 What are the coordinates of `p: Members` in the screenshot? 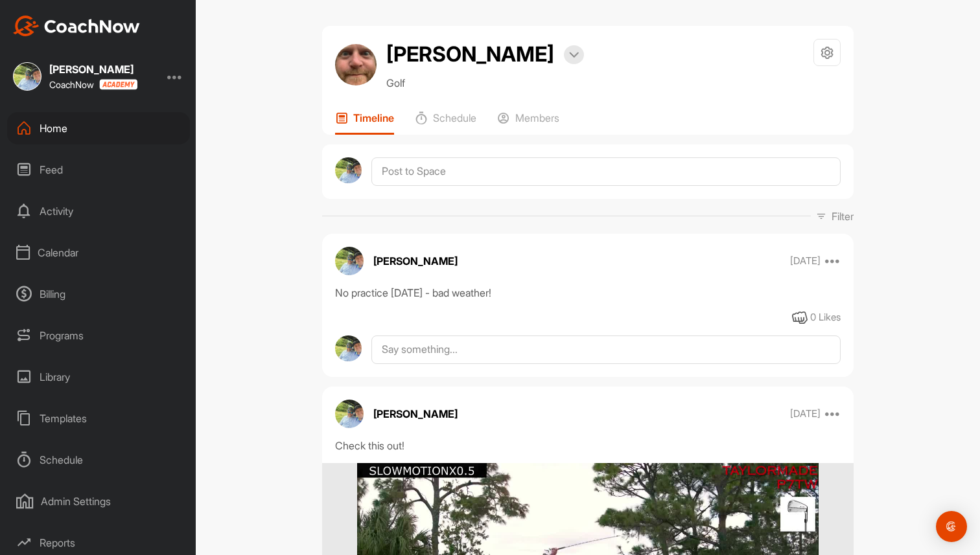 It's located at (537, 118).